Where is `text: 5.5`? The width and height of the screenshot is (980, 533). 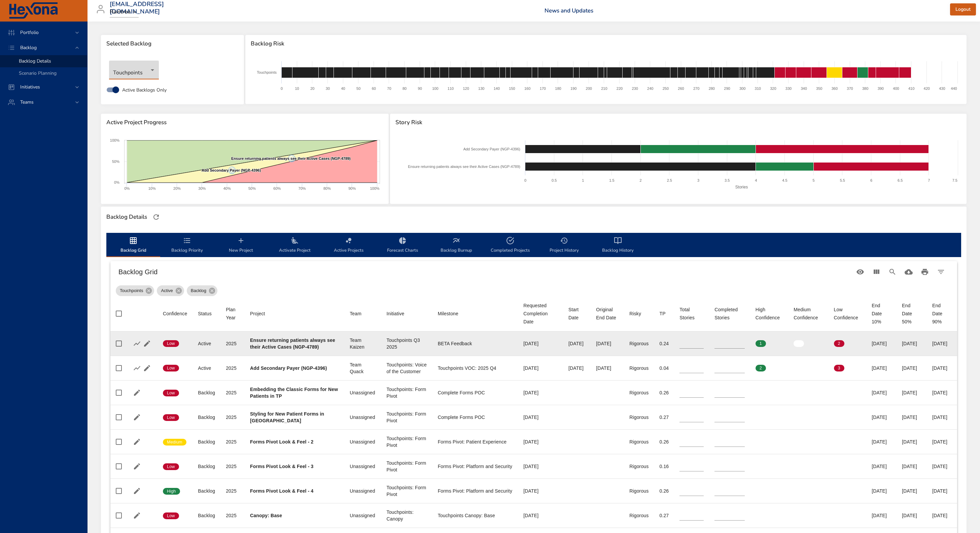
text: 5.5 is located at coordinates (843, 181).